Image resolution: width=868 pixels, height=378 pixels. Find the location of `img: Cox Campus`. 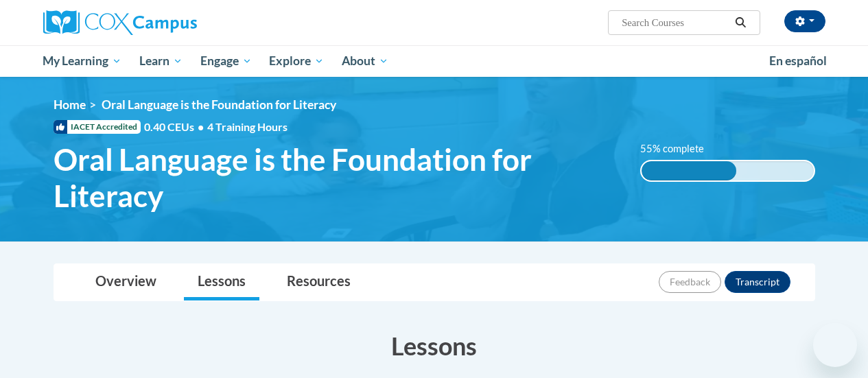

img: Cox Campus is located at coordinates (120, 23).